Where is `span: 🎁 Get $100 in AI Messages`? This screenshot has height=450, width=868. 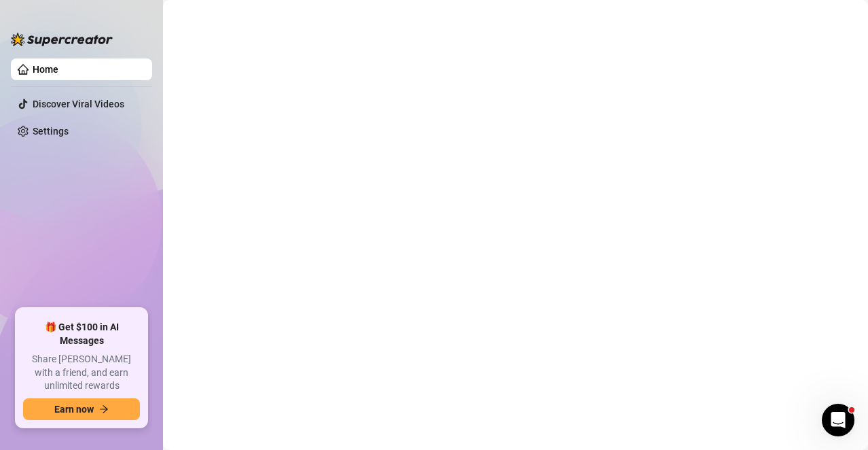 span: 🎁 Get $100 in AI Messages is located at coordinates (82, 333).